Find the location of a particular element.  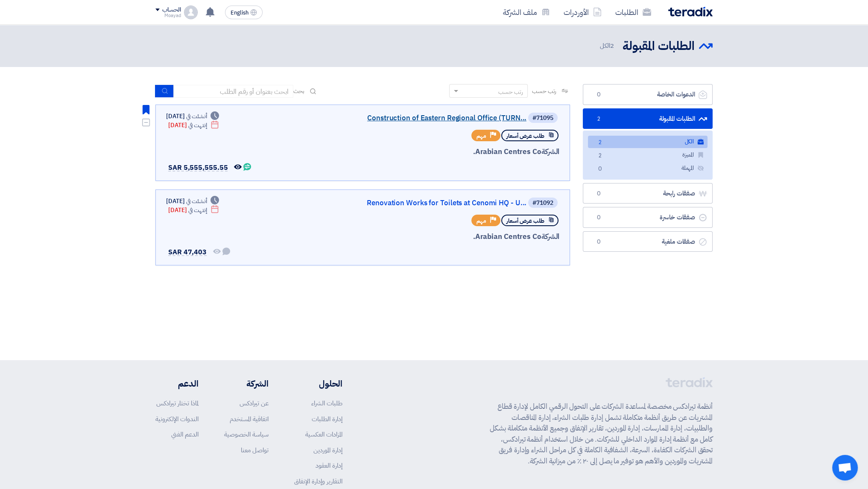

a: المزادات العكسية is located at coordinates (324, 434).